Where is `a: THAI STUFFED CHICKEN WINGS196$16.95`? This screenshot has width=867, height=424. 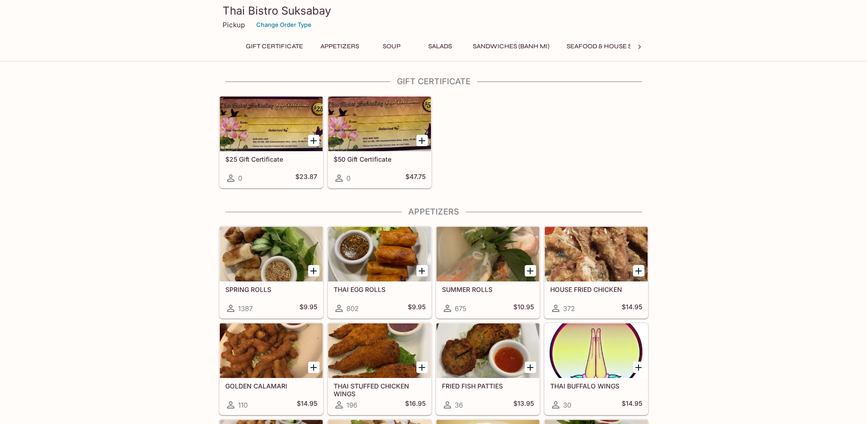
a: THAI STUFFED CHICKEN WINGS196$16.95 is located at coordinates (379, 368).